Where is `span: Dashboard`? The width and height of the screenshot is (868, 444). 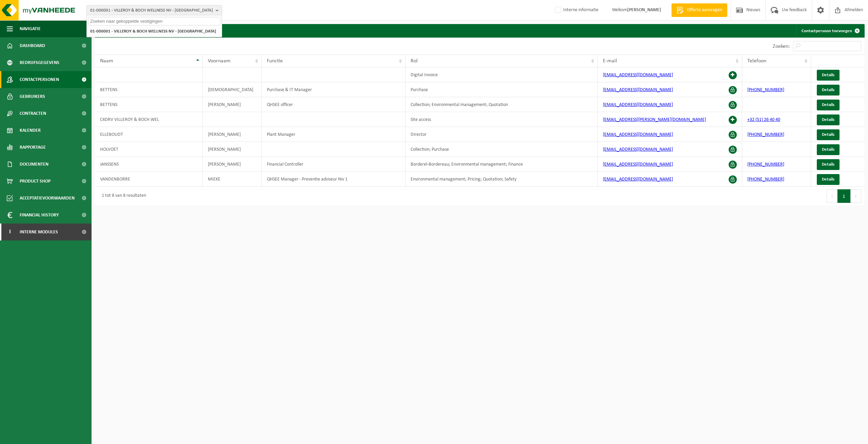 span: Dashboard is located at coordinates (33, 46).